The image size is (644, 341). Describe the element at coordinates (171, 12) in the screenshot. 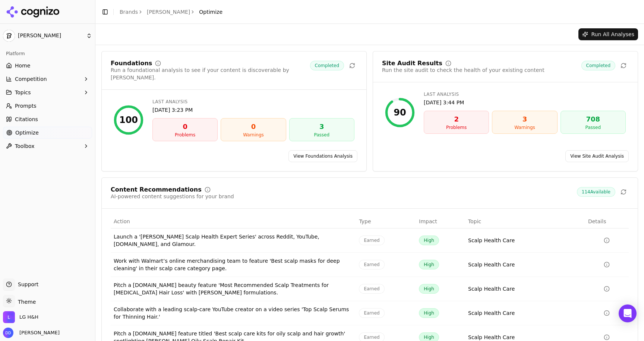

I see `nav: breadcrumb` at that location.